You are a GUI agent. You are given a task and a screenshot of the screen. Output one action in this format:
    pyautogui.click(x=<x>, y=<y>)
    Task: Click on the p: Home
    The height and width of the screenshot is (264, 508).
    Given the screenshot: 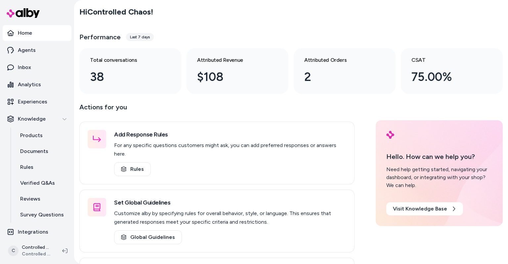 What is the action you would take?
    pyautogui.click(x=25, y=33)
    